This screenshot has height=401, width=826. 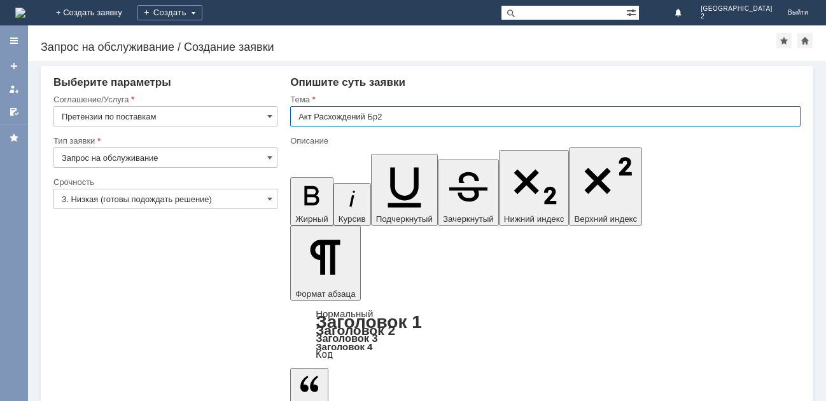 I want to click on span: Подчеркнутый, so click(x=404, y=219).